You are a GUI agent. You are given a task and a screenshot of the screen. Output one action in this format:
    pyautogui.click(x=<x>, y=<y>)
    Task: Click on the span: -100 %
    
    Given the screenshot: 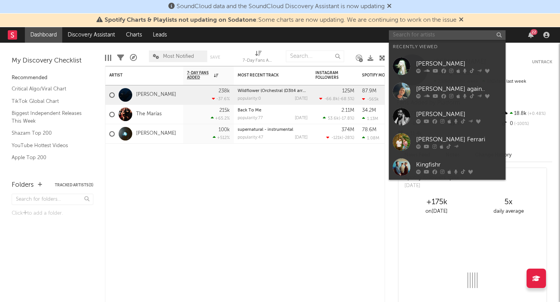 What is the action you would take?
    pyautogui.click(x=520, y=124)
    